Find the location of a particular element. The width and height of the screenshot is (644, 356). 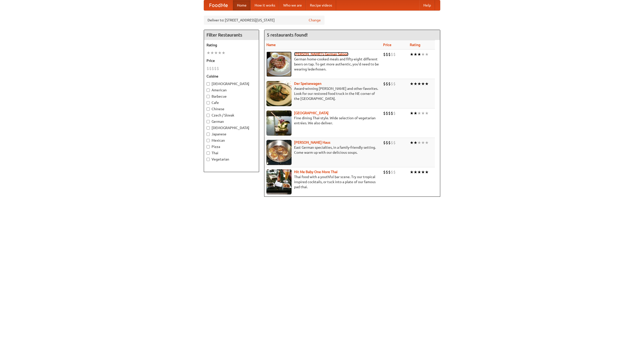

b: Der Speisewagen is located at coordinates (308, 83).